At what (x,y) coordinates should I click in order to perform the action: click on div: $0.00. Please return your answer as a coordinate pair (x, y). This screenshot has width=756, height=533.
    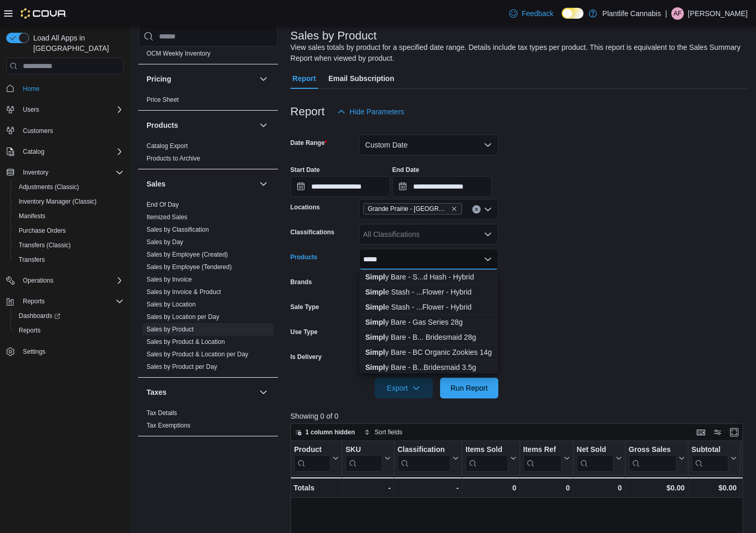
    Looking at the image, I should click on (657, 488).